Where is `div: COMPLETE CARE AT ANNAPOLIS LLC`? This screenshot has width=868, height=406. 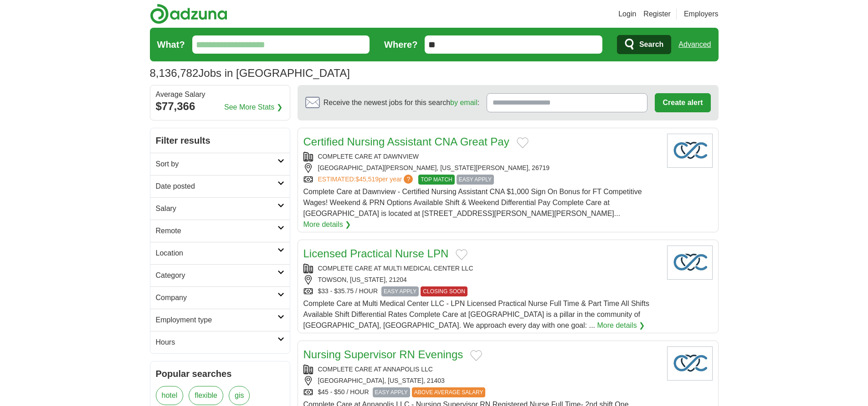
div: COMPLETE CARE AT ANNAPOLIS LLC is located at coordinates (481, 370).